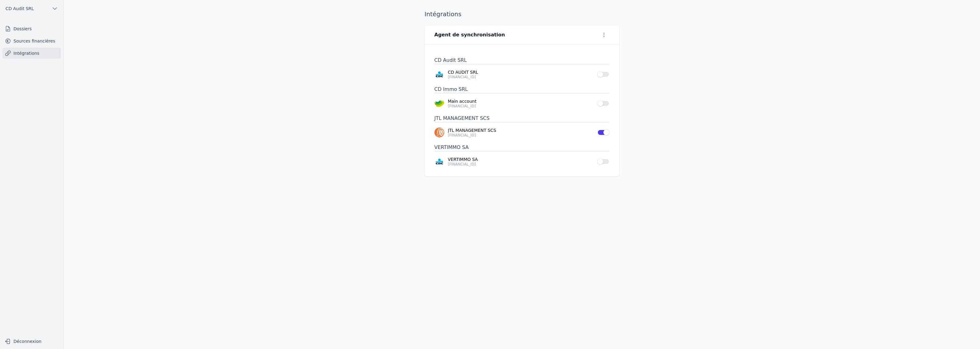 The image size is (980, 349). What do you see at coordinates (443, 14) in the screenshot?
I see `h1: Intégrations` at bounding box center [443, 14].